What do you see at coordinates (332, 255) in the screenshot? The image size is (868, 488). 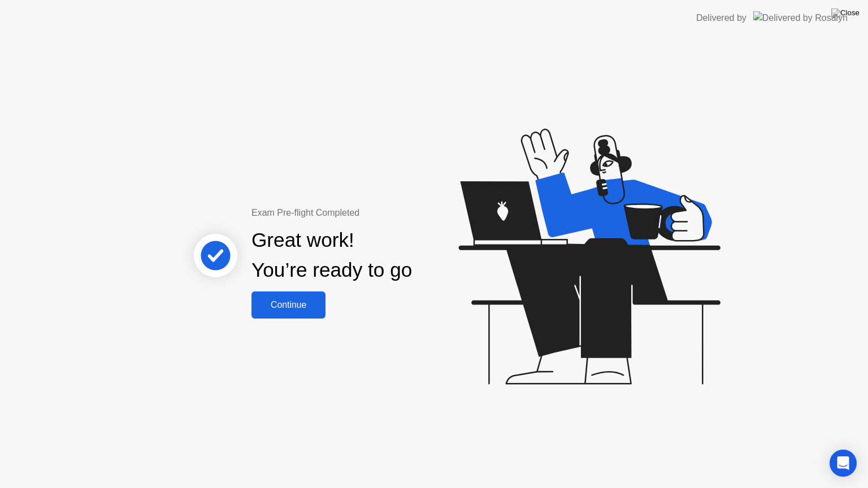 I see `div: Great work! You’re ready to go` at bounding box center [332, 255].